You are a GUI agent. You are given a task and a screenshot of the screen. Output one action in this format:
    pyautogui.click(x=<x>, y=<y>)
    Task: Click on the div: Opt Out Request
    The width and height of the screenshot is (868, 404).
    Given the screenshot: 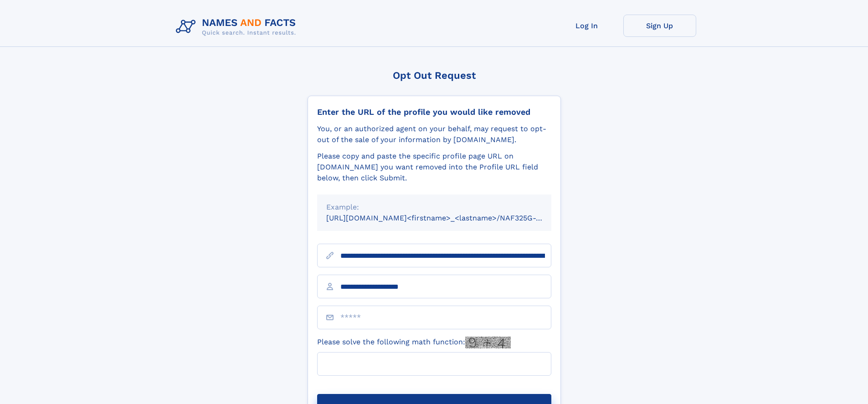 What is the action you would take?
    pyautogui.click(x=434, y=75)
    